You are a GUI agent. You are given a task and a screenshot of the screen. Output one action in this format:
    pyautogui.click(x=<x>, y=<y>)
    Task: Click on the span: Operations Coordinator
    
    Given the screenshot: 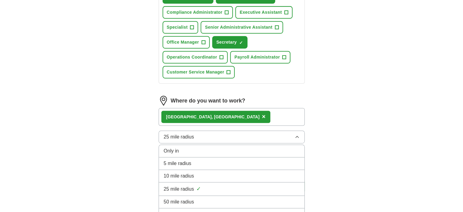 What is the action you would take?
    pyautogui.click(x=192, y=57)
    